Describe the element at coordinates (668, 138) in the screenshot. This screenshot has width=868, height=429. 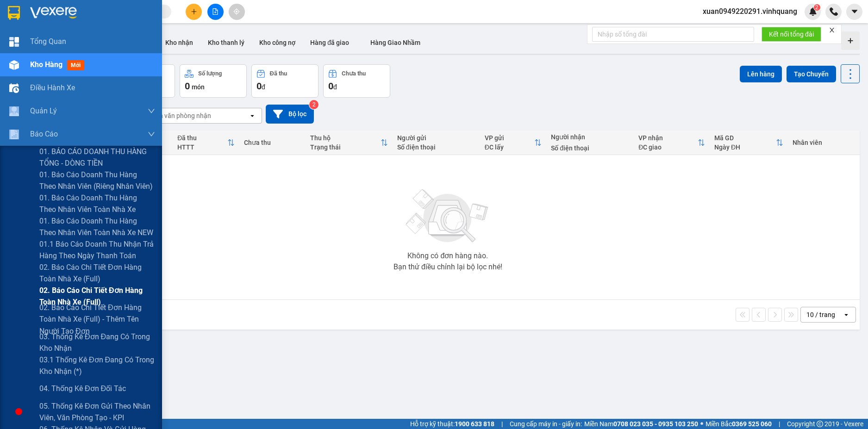
I see `div: VP nhận` at that location.